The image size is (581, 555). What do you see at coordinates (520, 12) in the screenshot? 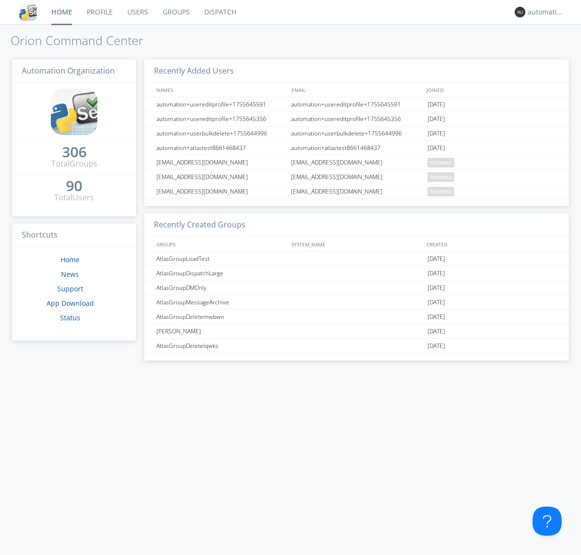
I see `img: 373638.png` at bounding box center [520, 12].